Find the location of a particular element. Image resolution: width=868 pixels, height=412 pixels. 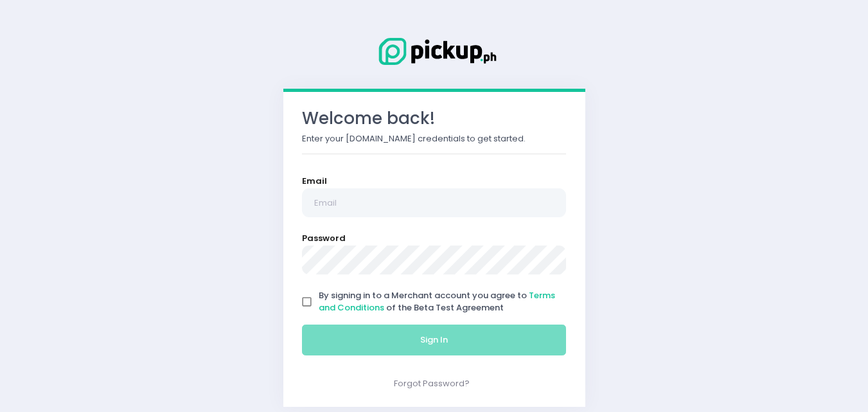

span: By signing in to a Merchant account you agree to of the Beta Test Agreement is located at coordinates (437, 301).